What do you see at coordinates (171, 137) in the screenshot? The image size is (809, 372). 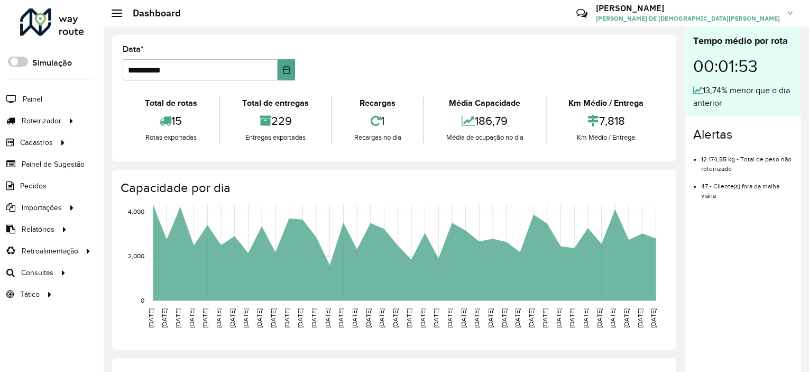 I see `div: Rotas exportadas` at bounding box center [171, 137].